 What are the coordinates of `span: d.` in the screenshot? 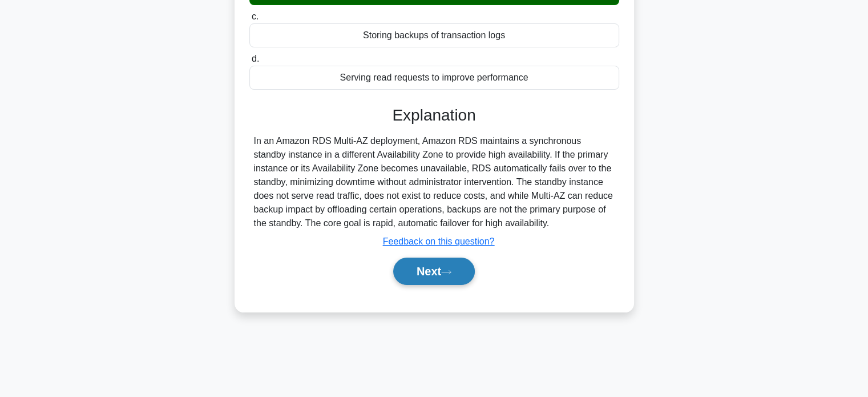 It's located at (255, 58).